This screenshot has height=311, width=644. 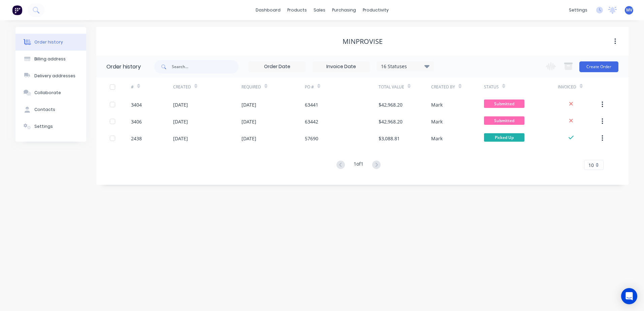 I want to click on div: productivity, so click(x=376, y=10).